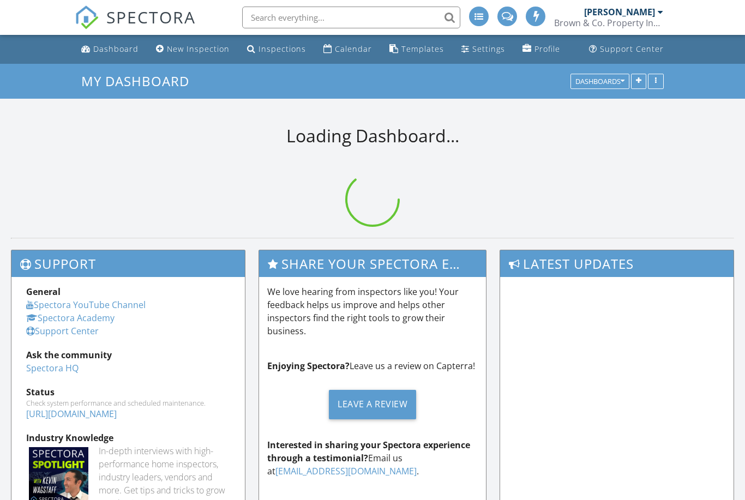 The image size is (745, 500). I want to click on img: The Best Home Inspection Software - Spectora, so click(87, 17).